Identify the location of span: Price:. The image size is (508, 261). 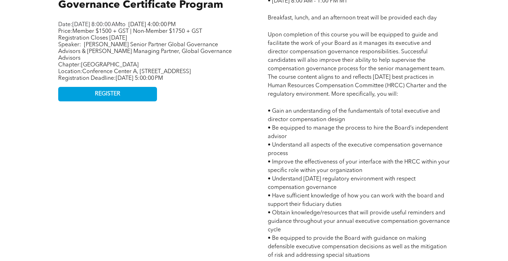
(130, 35).